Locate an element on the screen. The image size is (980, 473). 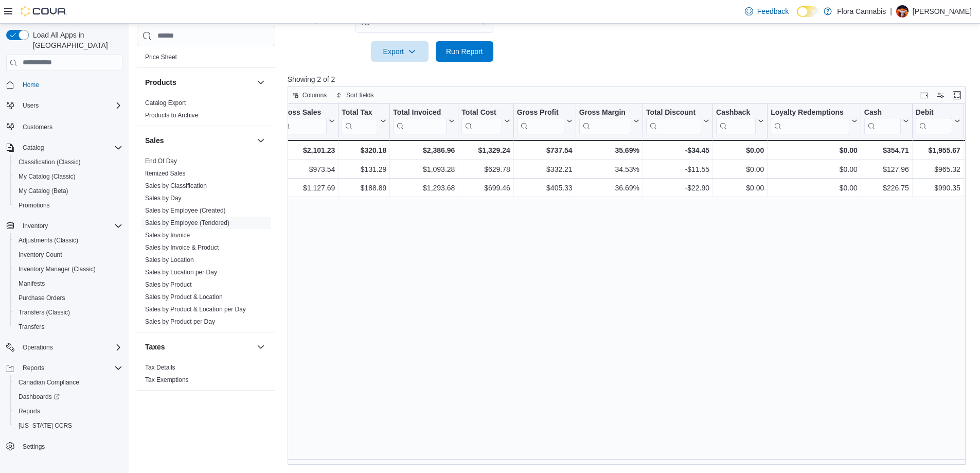
div: $354.71 is located at coordinates (886, 150).